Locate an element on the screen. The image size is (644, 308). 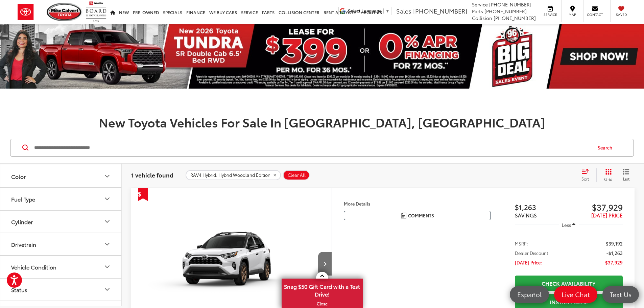
span: Sort is located at coordinates (585, 178).